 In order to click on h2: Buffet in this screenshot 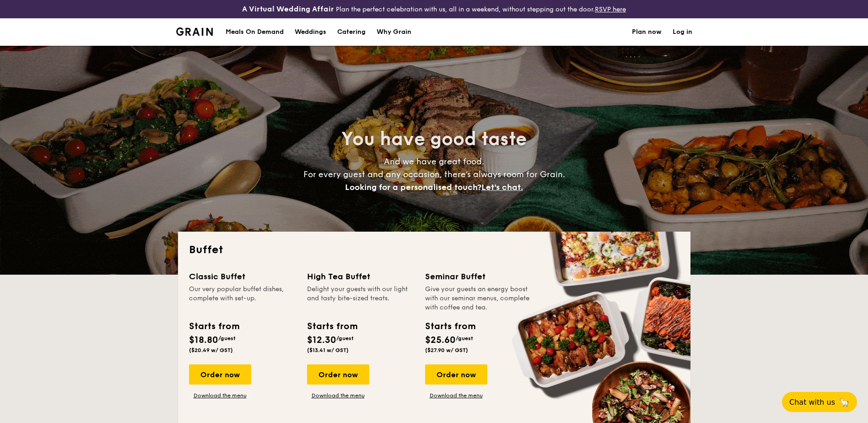, I will do `click(434, 250)`.